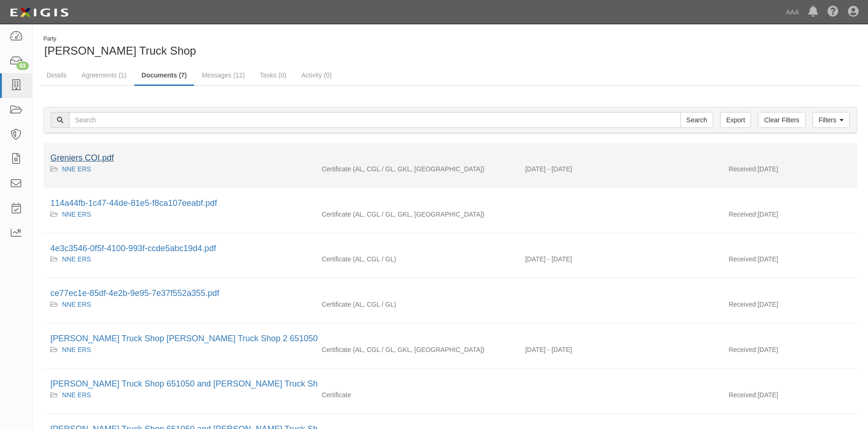 This screenshot has height=429, width=868. I want to click on a: AAA, so click(793, 12).